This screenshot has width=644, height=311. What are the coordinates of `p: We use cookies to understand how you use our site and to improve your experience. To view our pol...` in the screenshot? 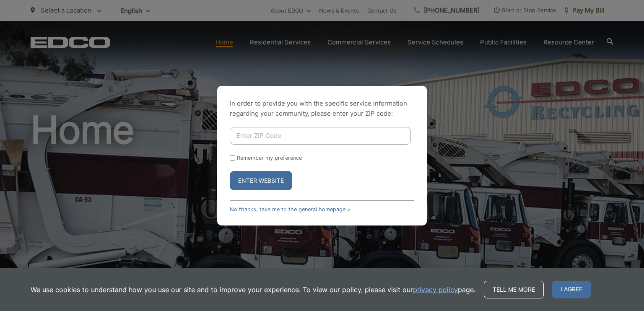 It's located at (253, 289).